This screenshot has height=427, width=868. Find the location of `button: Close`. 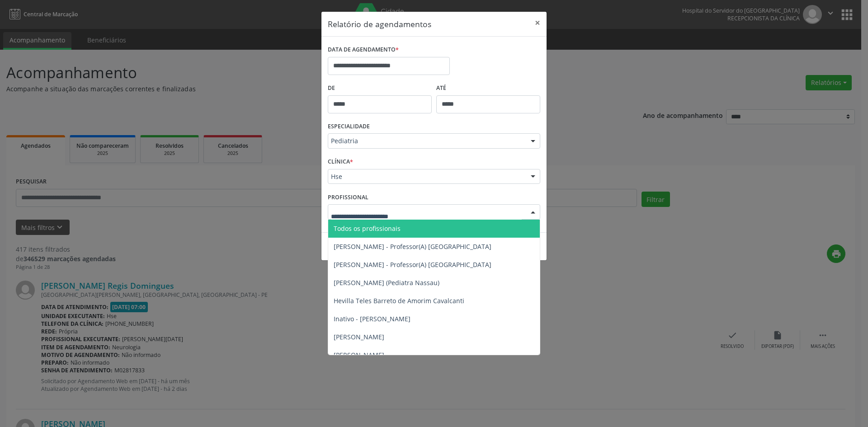

button: Close is located at coordinates (538, 23).